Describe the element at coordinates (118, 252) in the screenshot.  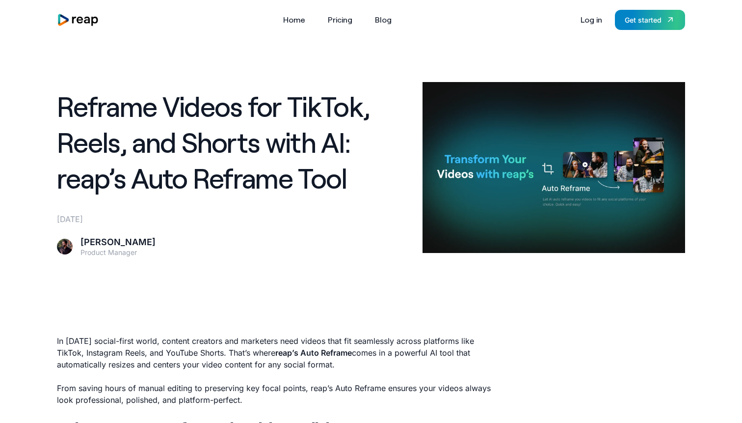
I see `div: Product Manager` at that location.